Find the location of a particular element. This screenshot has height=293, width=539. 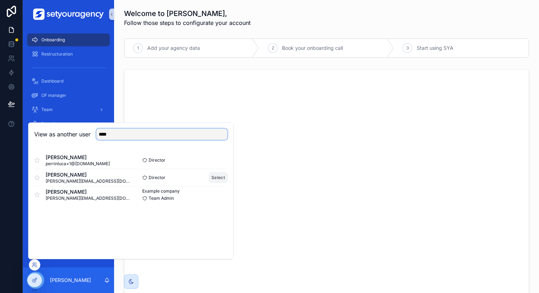

span: Onboarding is located at coordinates (53, 40).